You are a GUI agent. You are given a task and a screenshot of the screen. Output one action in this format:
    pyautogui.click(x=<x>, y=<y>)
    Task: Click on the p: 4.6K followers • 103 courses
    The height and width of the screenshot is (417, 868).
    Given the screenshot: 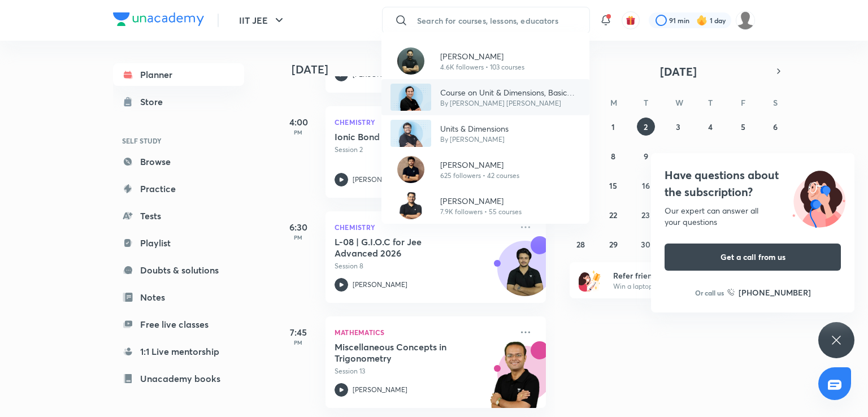 What is the action you would take?
    pyautogui.click(x=482, y=67)
    